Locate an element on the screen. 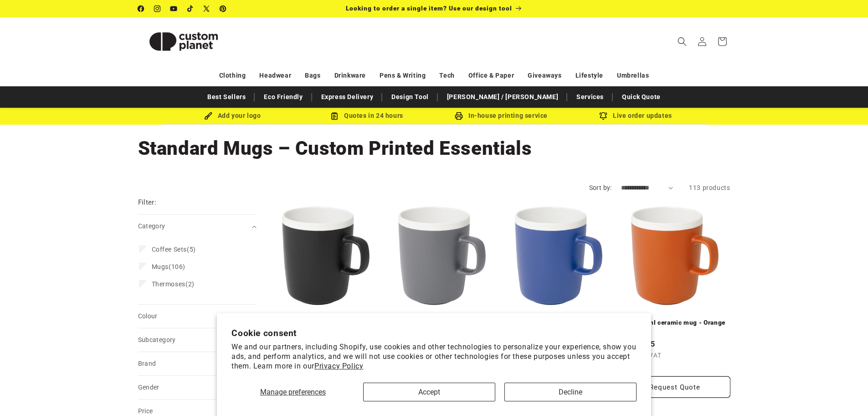 The image size is (868, 416). a: Bags is located at coordinates (313, 76).